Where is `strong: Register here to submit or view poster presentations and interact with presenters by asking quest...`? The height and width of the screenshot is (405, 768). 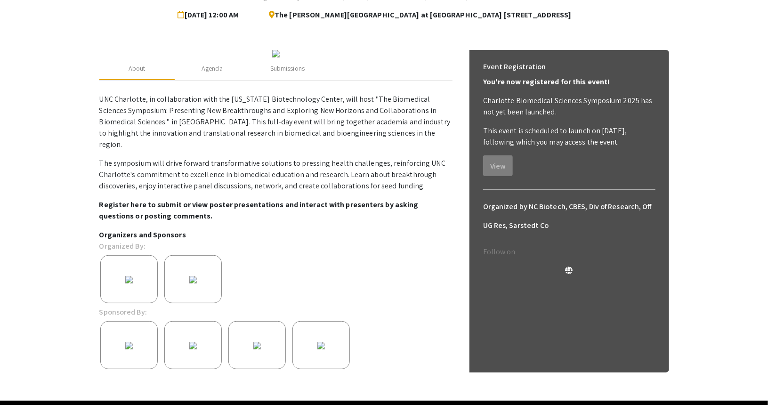
strong: Register here to submit or view poster presentations and interact with presenters by asking quest... is located at coordinates (259, 210).